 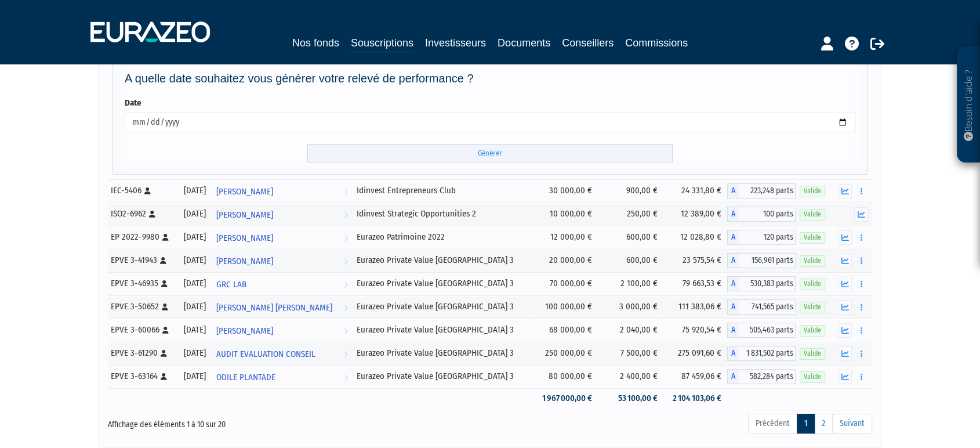 I want to click on input: Générer, so click(x=490, y=153).